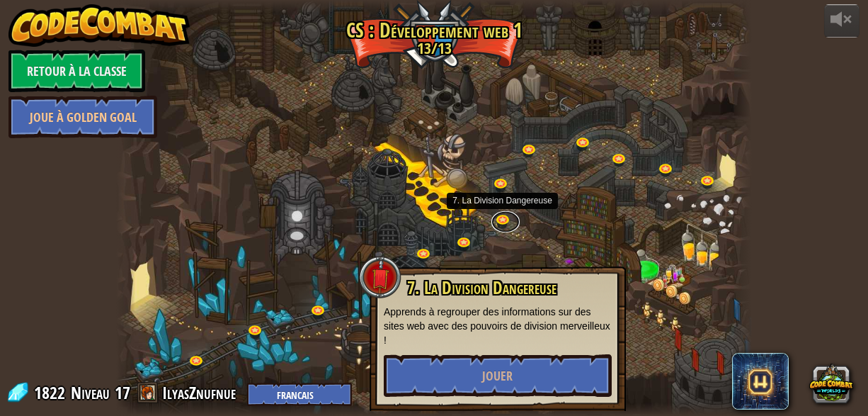 This screenshot has width=868, height=416. I want to click on button: Jouer, so click(498, 376).